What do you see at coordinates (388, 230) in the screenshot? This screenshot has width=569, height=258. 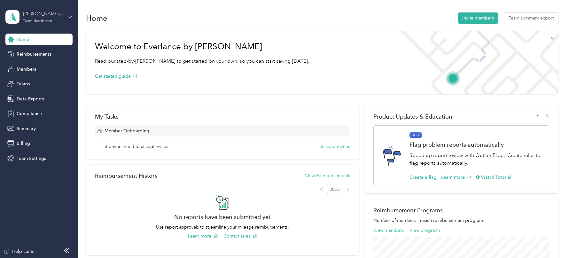 I see `button: View members` at bounding box center [388, 230].